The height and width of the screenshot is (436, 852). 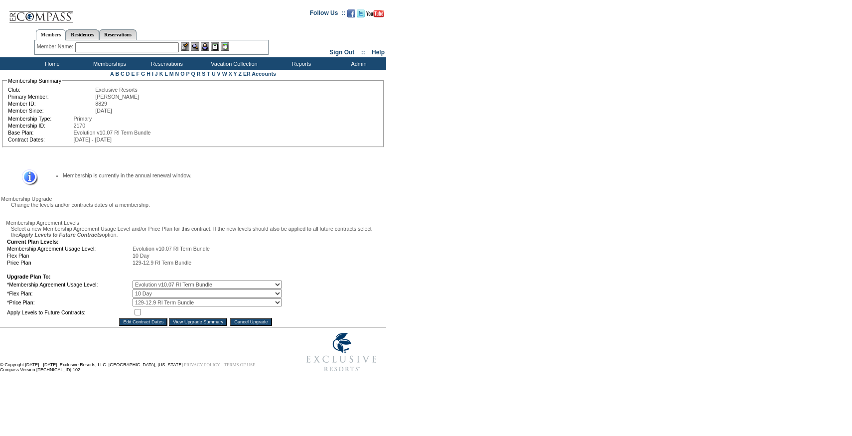 What do you see at coordinates (235, 74) in the screenshot?
I see `a: Y` at bounding box center [235, 74].